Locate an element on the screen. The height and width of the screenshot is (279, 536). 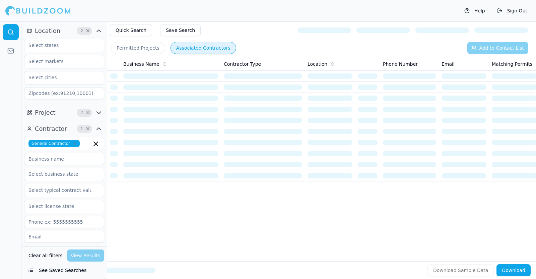
button: Save Search is located at coordinates (180, 30).